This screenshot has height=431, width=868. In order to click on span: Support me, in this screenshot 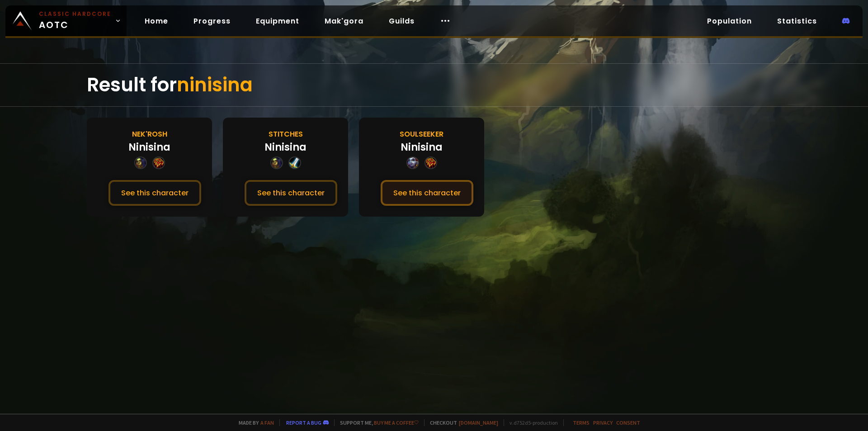, I will do `click(376, 423)`.